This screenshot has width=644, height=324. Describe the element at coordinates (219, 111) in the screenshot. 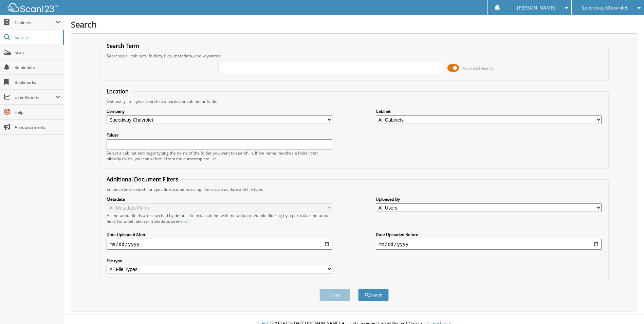

I see `label: Company` at that location.